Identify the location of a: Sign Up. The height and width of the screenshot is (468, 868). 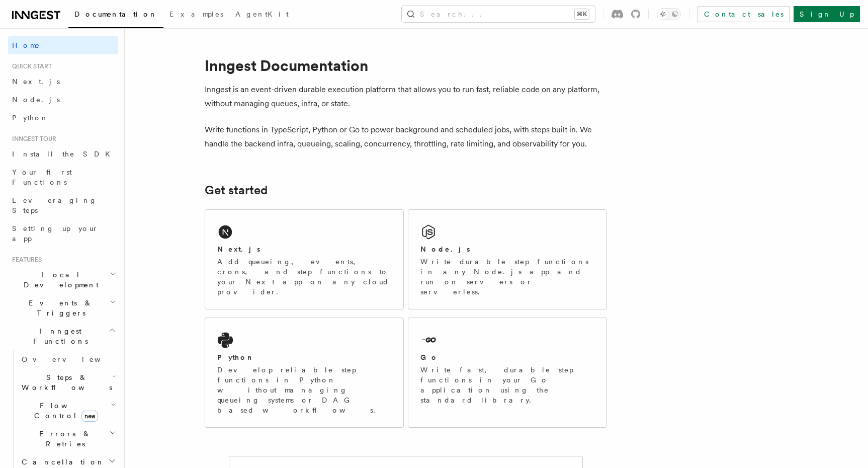
(827, 14).